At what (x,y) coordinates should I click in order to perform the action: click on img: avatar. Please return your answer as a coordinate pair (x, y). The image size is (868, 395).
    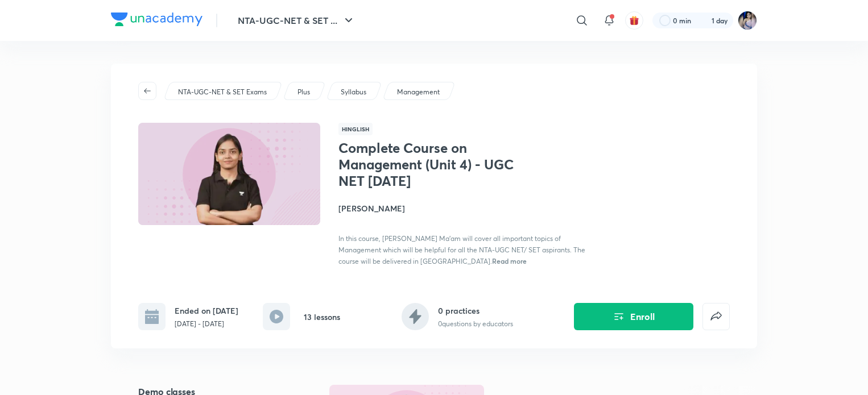
    Looking at the image, I should click on (634, 21).